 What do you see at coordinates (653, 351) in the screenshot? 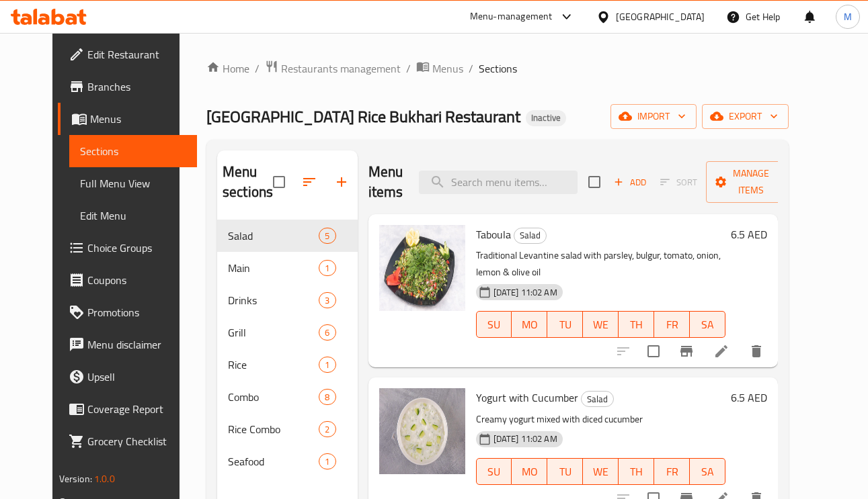
I see `span: Select to update` at bounding box center [653, 351].